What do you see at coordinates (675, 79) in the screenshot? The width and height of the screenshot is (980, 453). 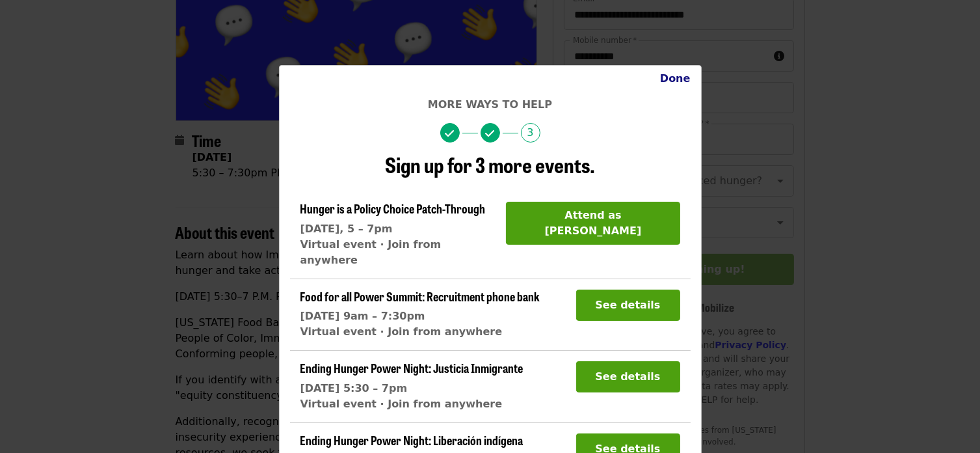 I see `button: Close` at bounding box center [675, 79].